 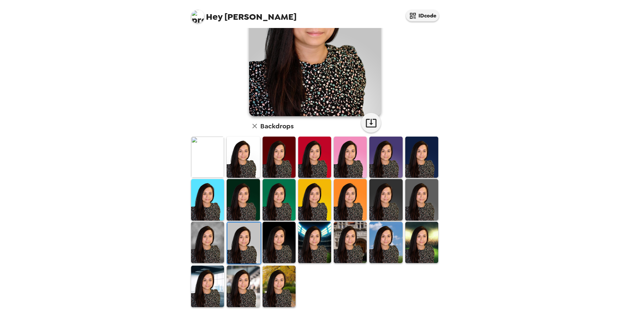 I want to click on button: IDcode, so click(x=422, y=15).